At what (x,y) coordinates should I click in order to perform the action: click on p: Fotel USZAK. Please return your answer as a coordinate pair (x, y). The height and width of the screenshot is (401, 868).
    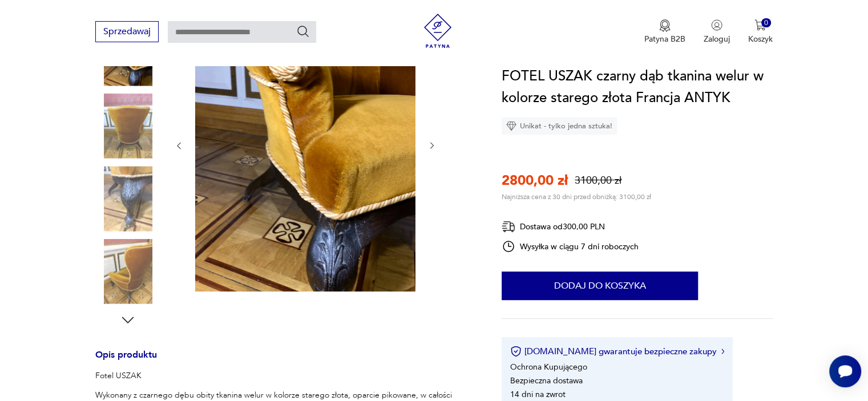
    Looking at the image, I should click on (285, 376).